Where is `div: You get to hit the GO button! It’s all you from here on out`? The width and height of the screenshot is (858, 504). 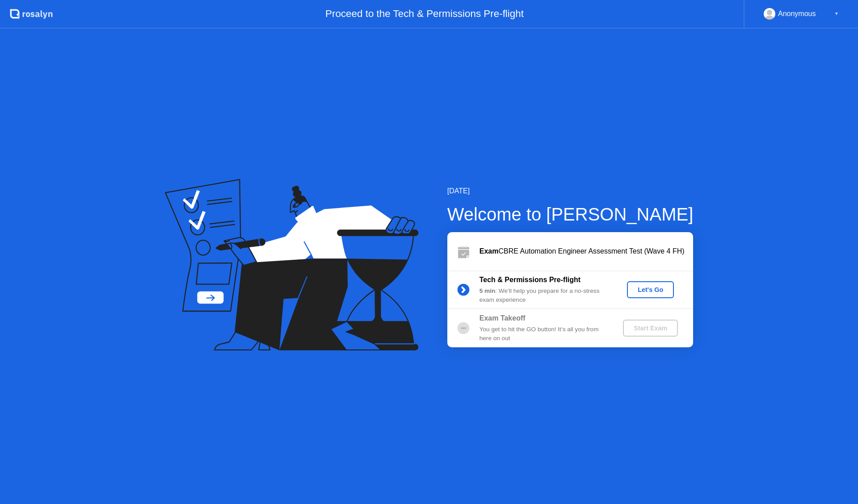
div: You get to hit the GO button! It’s all you from here on out is located at coordinates (543, 334).